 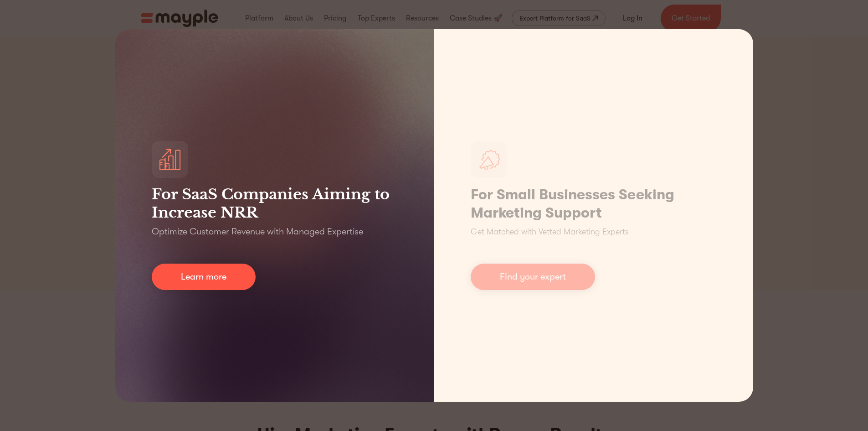 I want to click on p: Optimize Customer Revenue with Managed Expertise, so click(x=257, y=232).